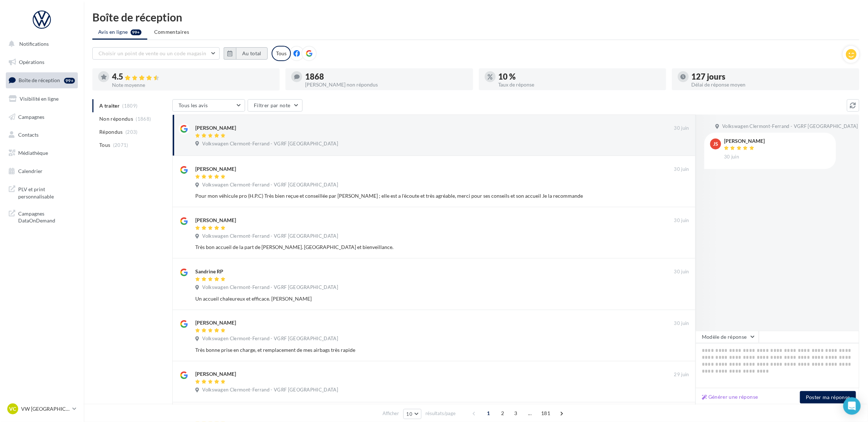  Describe the element at coordinates (47, 192) in the screenshot. I see `span: PLV et print personnalisable` at that location.